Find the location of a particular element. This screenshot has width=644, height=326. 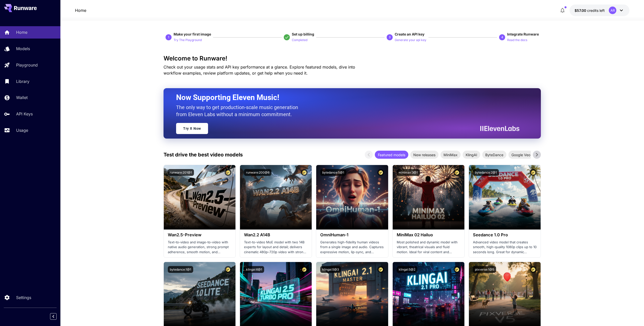

button: klingai:5@3 is located at coordinates (331, 269).